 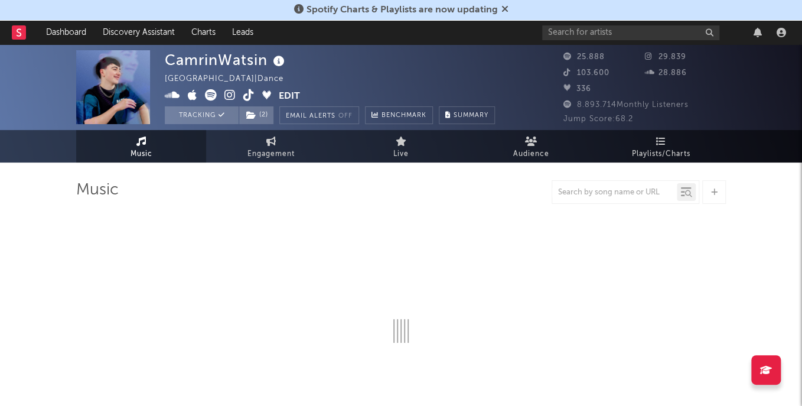 I want to click on a: Music, so click(x=141, y=146).